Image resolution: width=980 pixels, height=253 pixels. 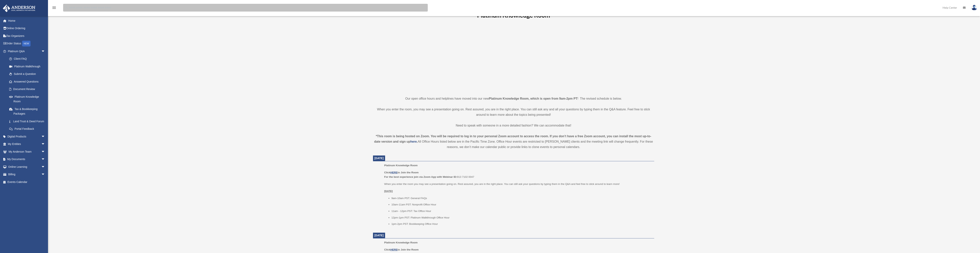 What do you see at coordinates (28, 111) in the screenshot?
I see `a: Tax & Bookkeeping Packages` at bounding box center [28, 111].